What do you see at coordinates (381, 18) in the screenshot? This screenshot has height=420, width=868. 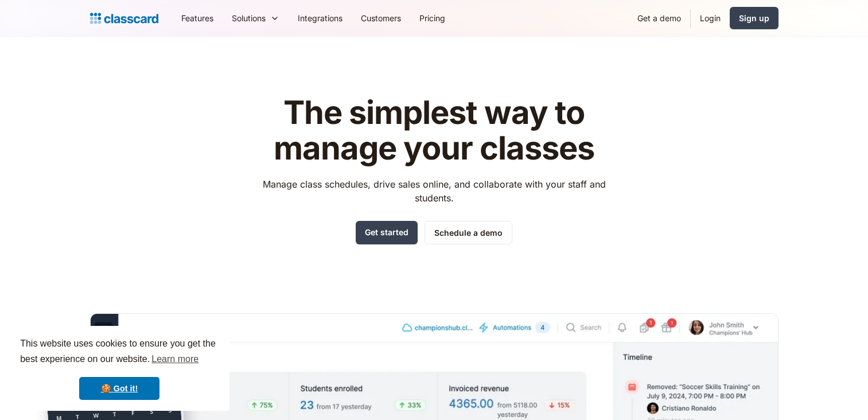 I see `a: Customers` at bounding box center [381, 18].